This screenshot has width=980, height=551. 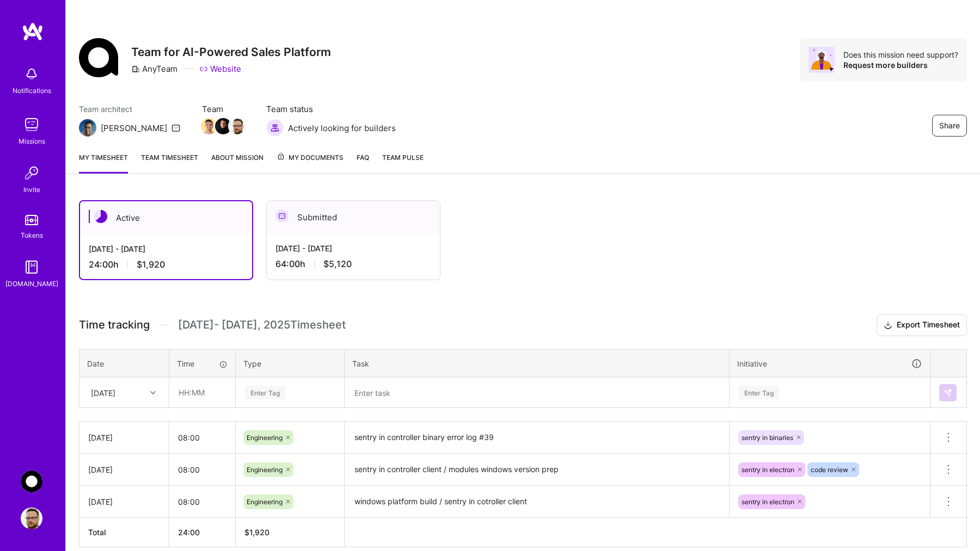 I want to click on h3: Team for AI-Powered Sales Platform, so click(x=230, y=52).